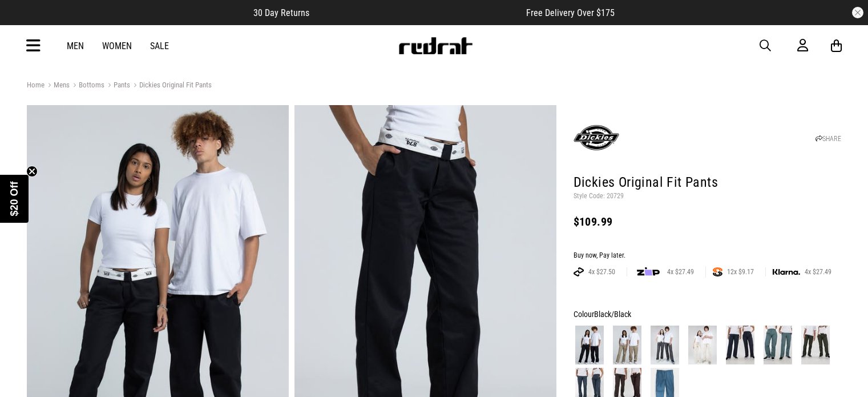  What do you see at coordinates (282, 13) in the screenshot?
I see `span: 30 Day Returns` at bounding box center [282, 13].